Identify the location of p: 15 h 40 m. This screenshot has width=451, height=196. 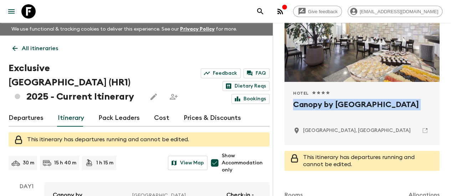
(65, 163).